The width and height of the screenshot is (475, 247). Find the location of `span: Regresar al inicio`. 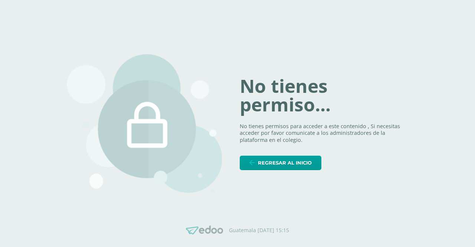

span: Regresar al inicio is located at coordinates (285, 162).